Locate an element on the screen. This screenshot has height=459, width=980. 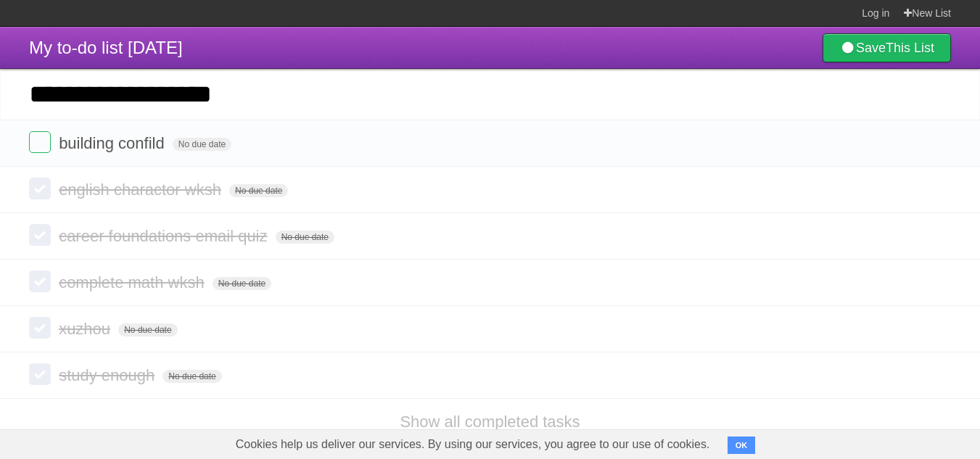
span: complete math wksh is located at coordinates (134, 282).